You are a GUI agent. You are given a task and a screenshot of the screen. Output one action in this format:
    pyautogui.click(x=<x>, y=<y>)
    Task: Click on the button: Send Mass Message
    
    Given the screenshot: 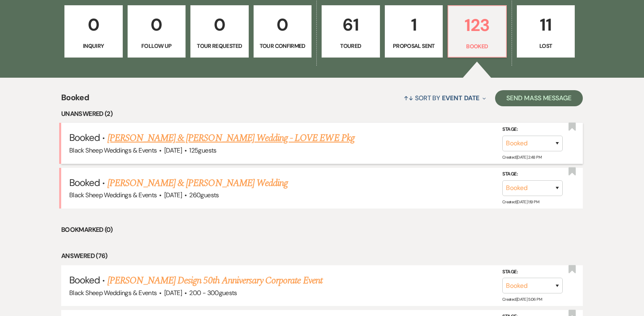 What is the action you would take?
    pyautogui.click(x=539, y=98)
    